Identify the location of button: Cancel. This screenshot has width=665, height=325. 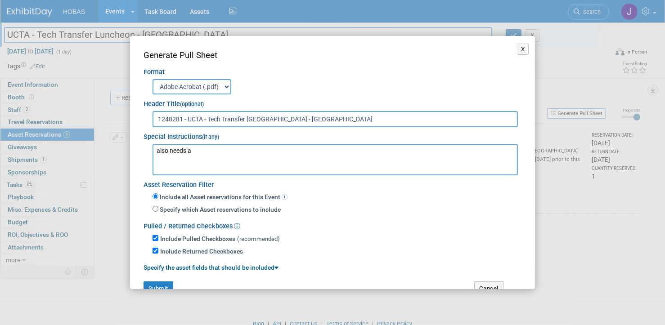
(489, 289).